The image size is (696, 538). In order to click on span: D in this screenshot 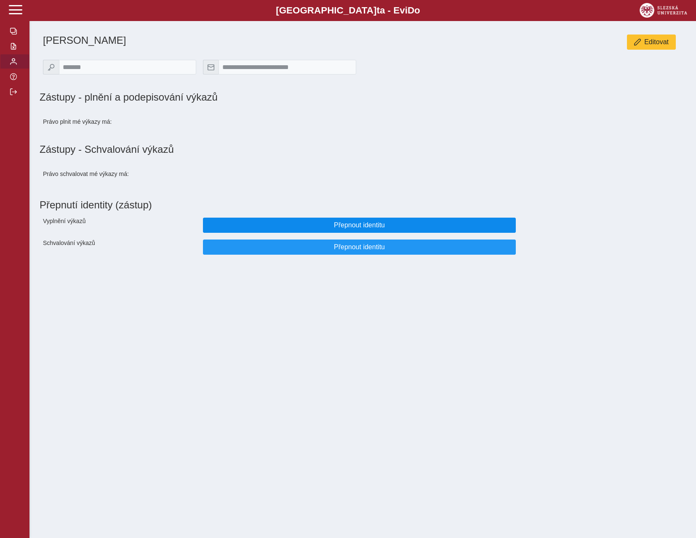, I will do `click(411, 10)`.